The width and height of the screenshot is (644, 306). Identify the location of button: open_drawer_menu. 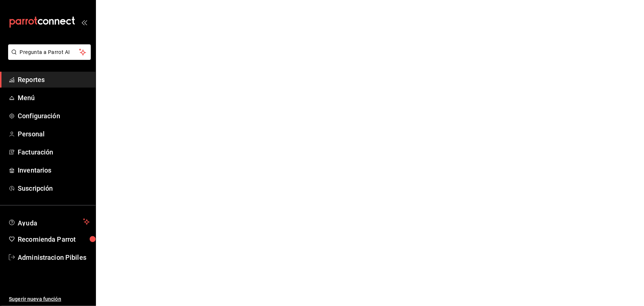
(84, 22).